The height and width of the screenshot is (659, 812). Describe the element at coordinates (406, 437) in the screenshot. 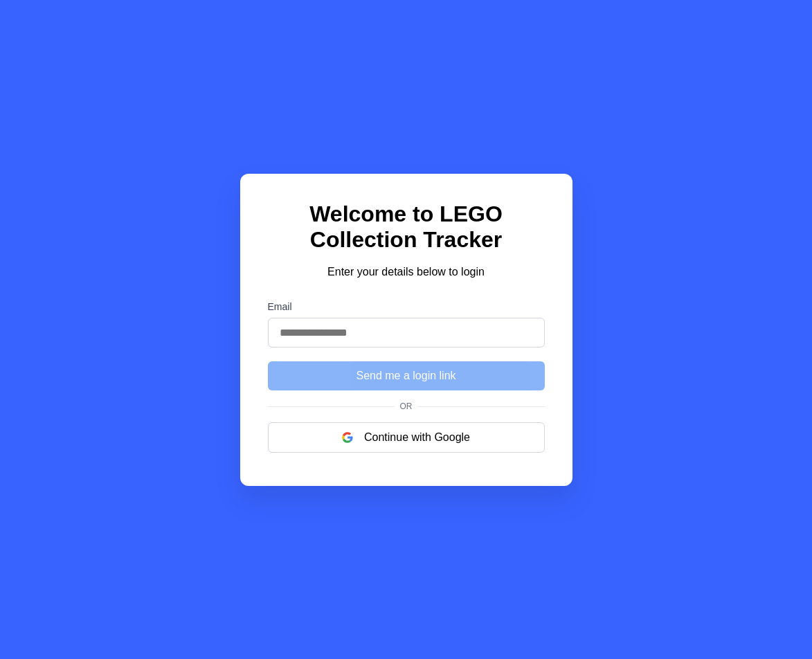

I see `button: Continue with Google` at that location.